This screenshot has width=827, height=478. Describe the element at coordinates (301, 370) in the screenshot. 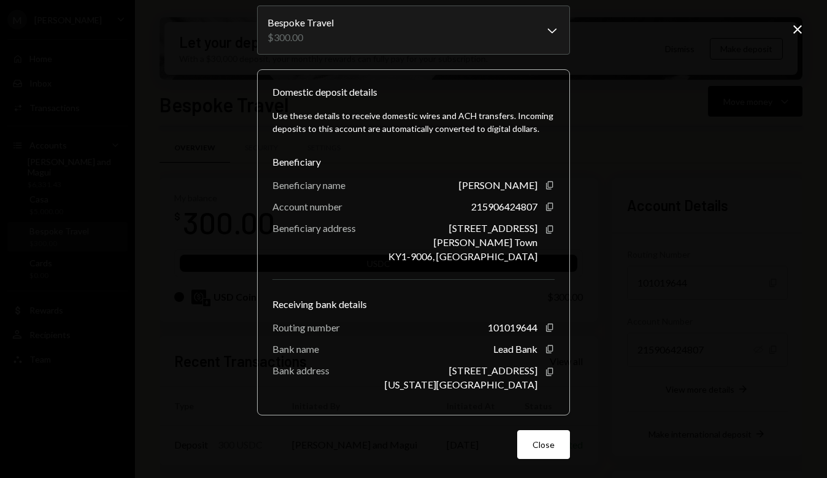

I see `div: Bank address` at that location.